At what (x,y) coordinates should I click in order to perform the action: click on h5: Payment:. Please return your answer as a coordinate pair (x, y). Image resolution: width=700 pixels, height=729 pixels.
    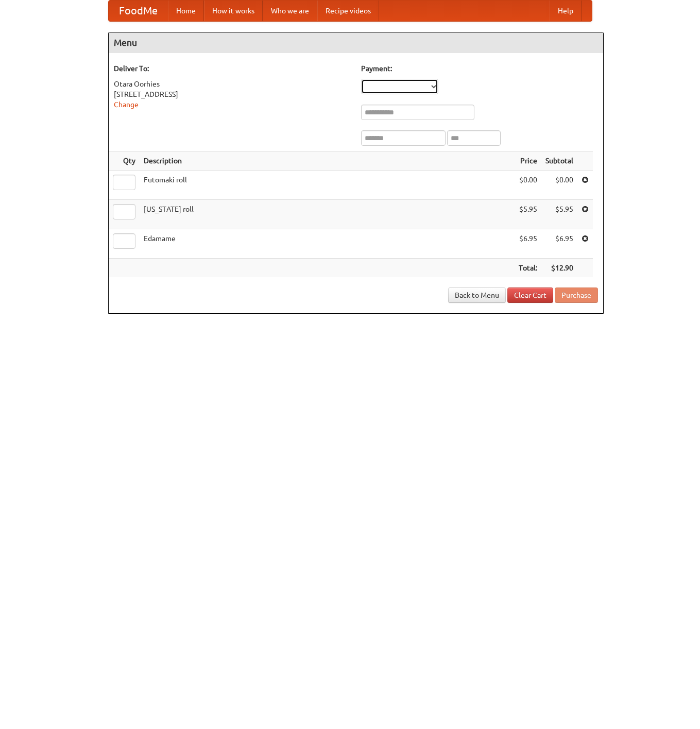
    Looking at the image, I should click on (480, 69).